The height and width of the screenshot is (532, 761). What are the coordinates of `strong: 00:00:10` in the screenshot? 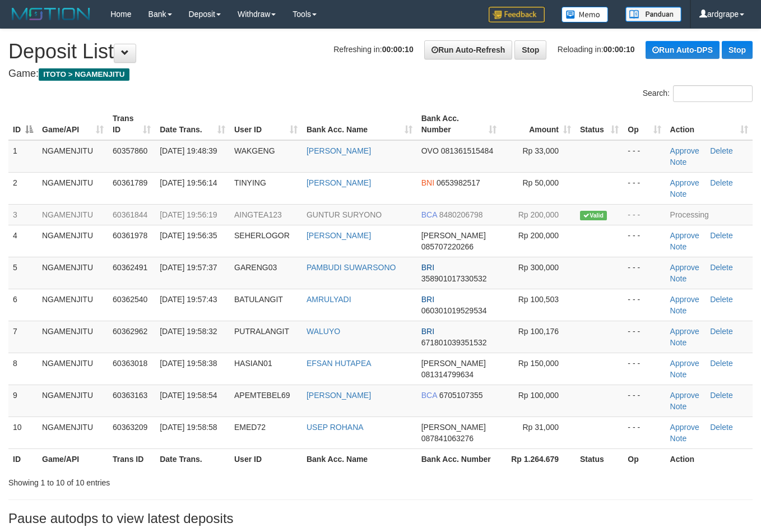 It's located at (620, 50).